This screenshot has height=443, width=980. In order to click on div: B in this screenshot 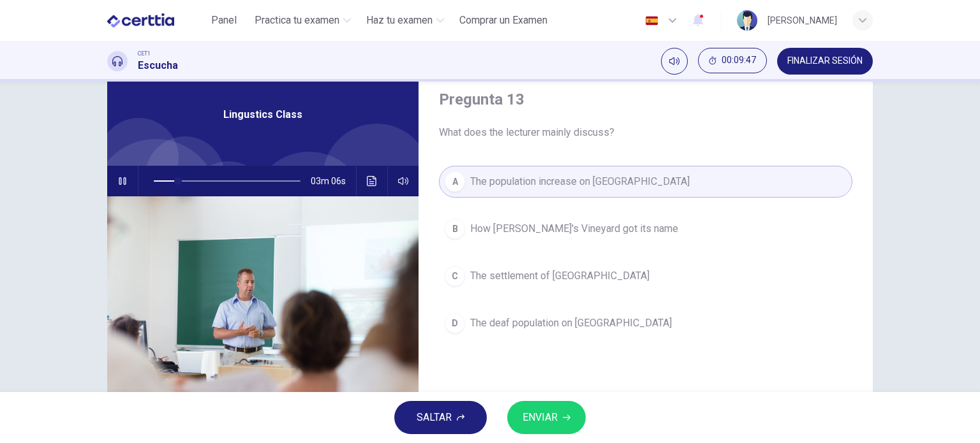, I will do `click(455, 229)`.